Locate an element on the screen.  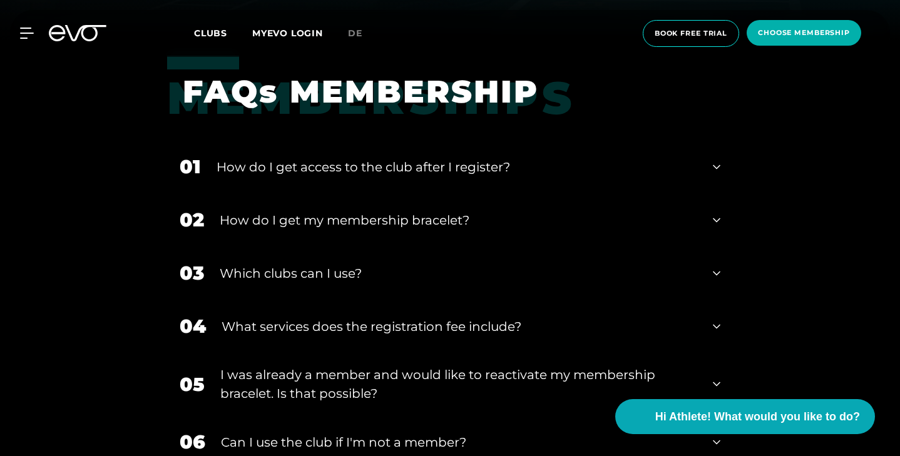
span: Hi Athlete! What would you like to do? is located at coordinates (757, 417).